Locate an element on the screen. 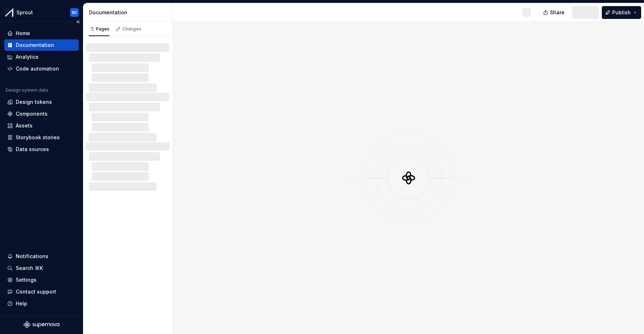  div: Search ⌘K is located at coordinates (29, 268).